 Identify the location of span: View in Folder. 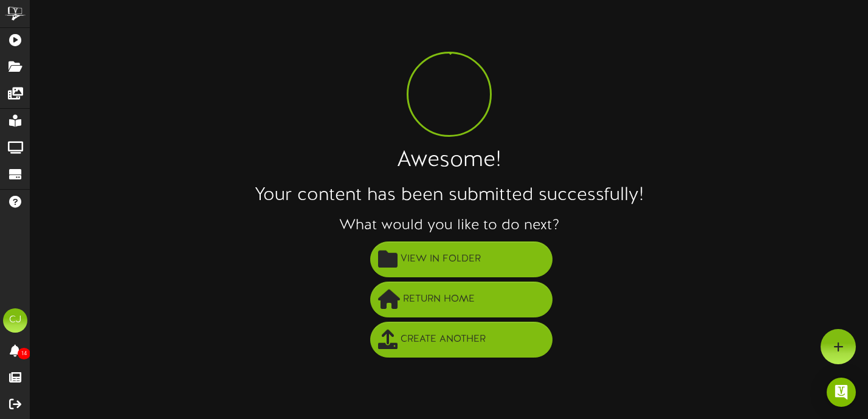
(441, 259).